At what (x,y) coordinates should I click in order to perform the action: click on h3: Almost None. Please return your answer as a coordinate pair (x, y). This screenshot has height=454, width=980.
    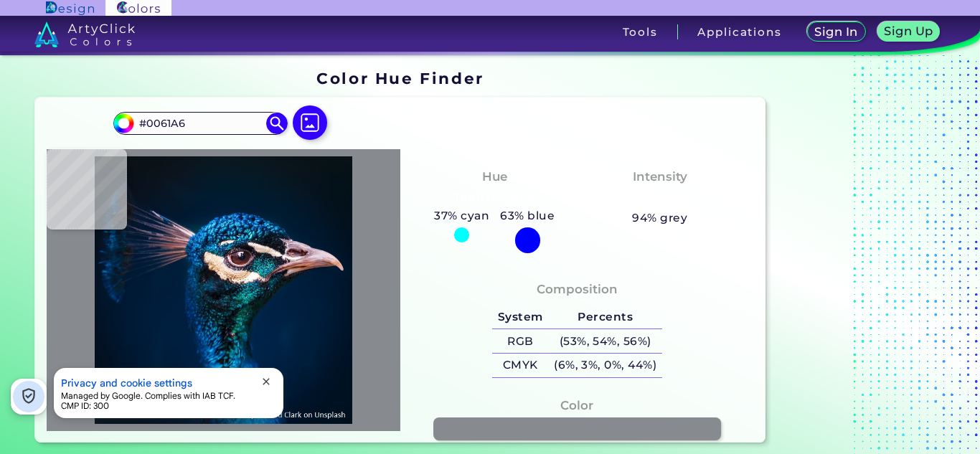
    Looking at the image, I should click on (660, 198).